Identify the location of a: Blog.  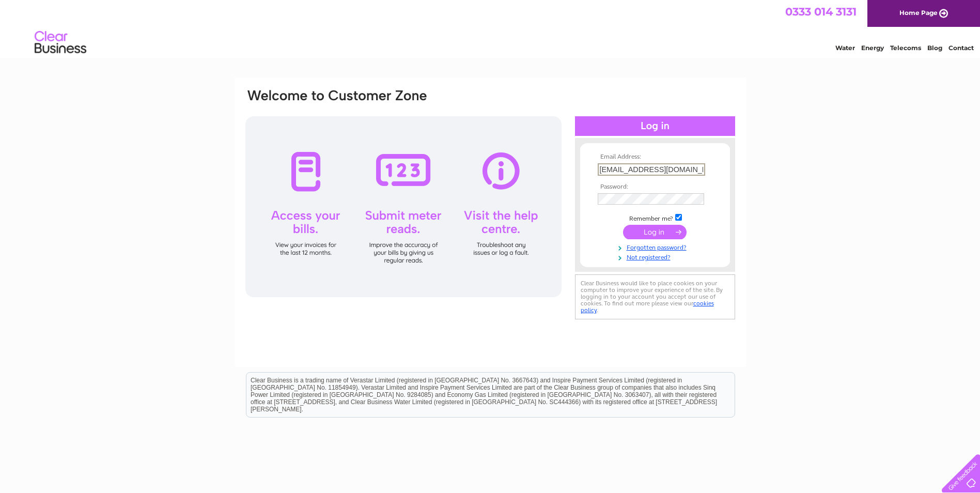
(935, 47).